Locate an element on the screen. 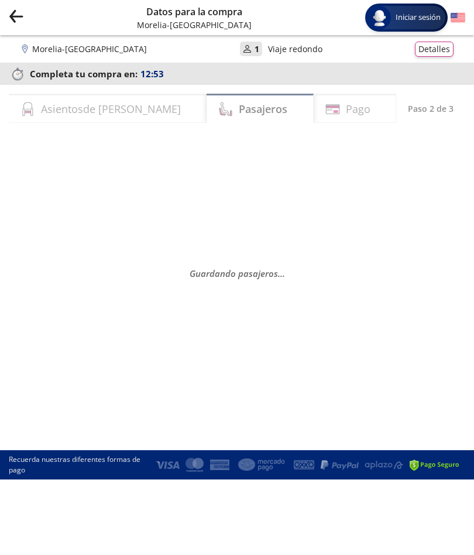  p: 1 is located at coordinates (257, 49).